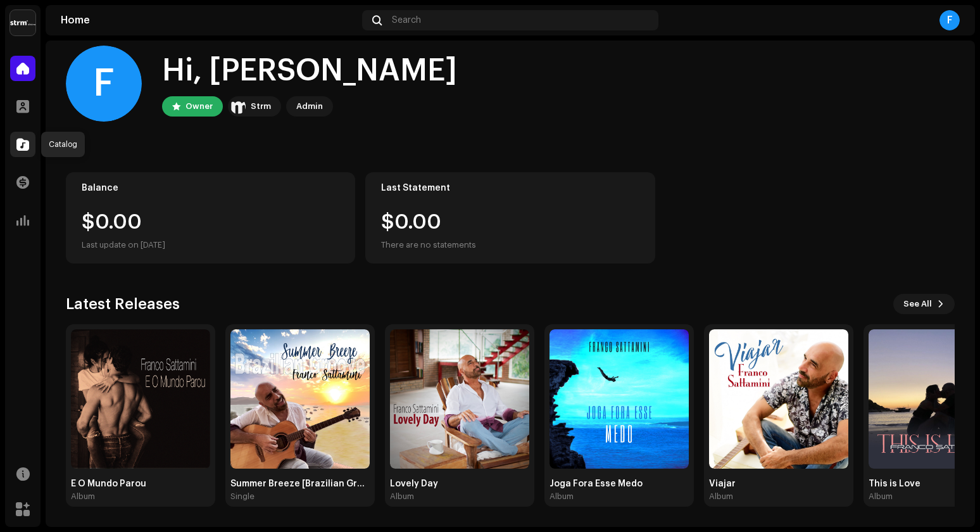 The height and width of the screenshot is (532, 980). I want to click on img: 13651265-1dc7-447c-80d9-fa882d6b063b, so click(619, 399).